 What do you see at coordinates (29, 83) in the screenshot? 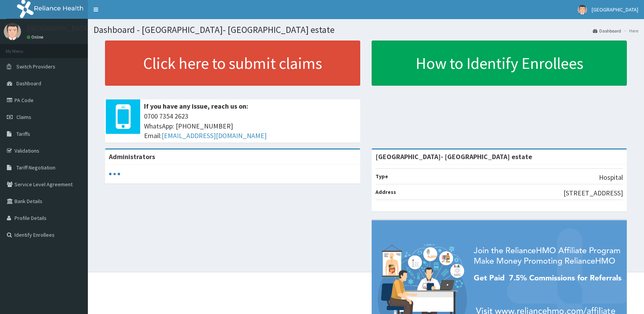
I see `span: Dashboard` at bounding box center [29, 83].